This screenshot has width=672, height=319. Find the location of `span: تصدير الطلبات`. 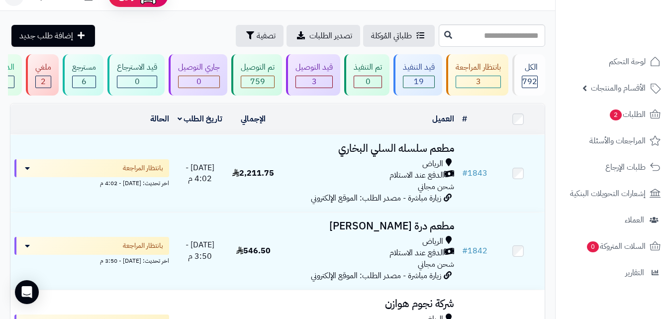

span: تصدير الطلبات is located at coordinates (331, 36).